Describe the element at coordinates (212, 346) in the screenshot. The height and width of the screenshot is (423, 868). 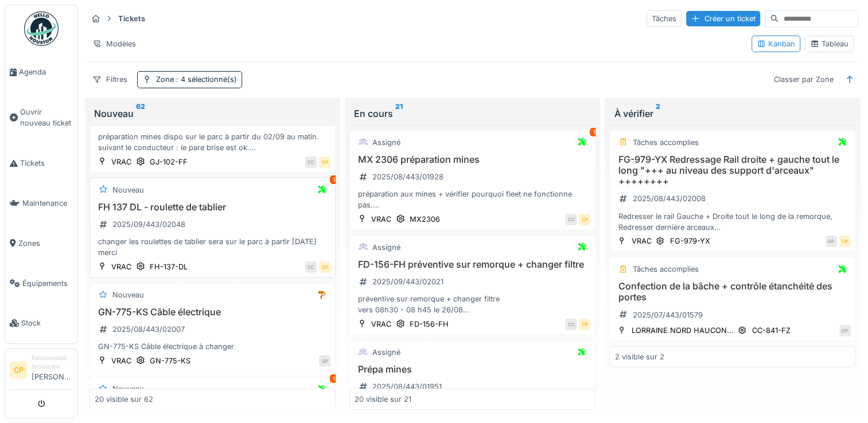
I see `div: GN-775-KS Câble électrique à changer` at that location.